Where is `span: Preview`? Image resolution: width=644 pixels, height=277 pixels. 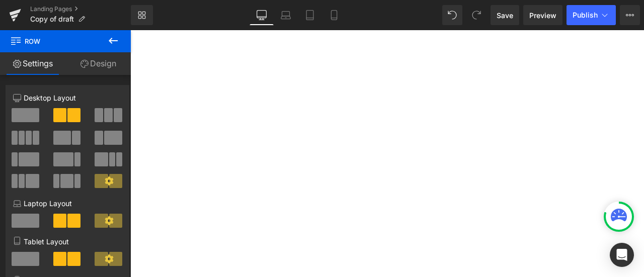
span: Preview is located at coordinates (543, 15).